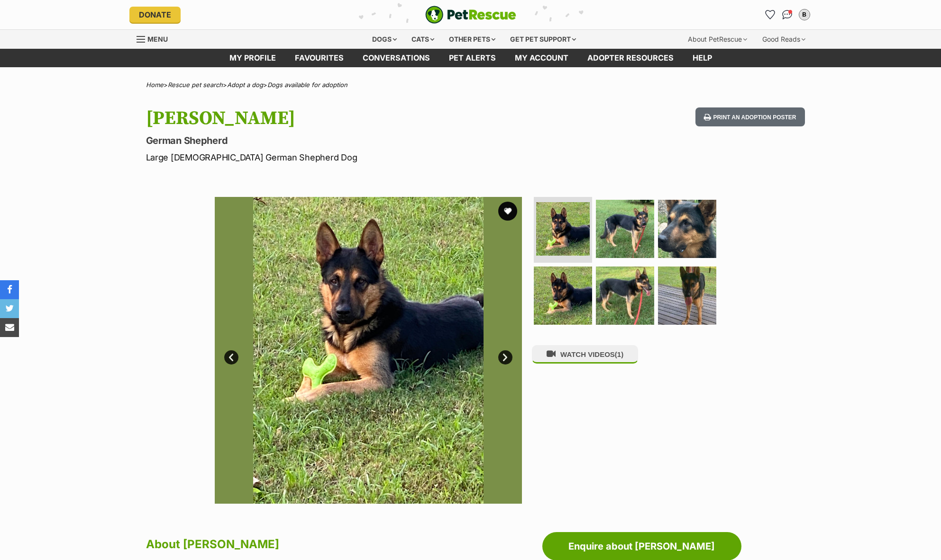 Image resolution: width=941 pixels, height=560 pixels. I want to click on div: Other pets, so click(472, 39).